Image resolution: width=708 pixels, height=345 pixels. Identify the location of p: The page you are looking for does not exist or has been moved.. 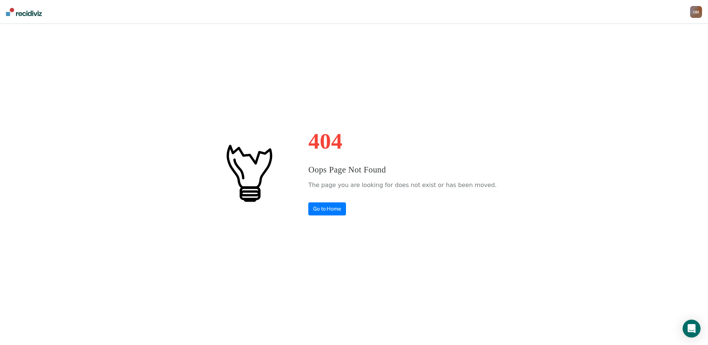
(403, 185).